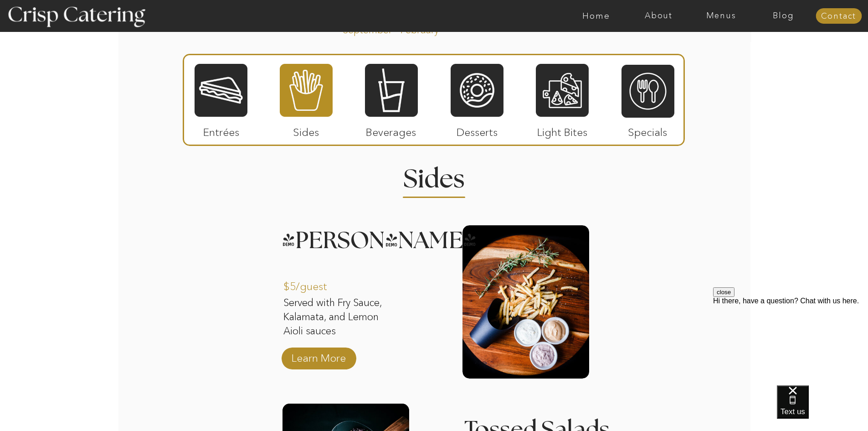 The image size is (868, 431). Describe the element at coordinates (319, 356) in the screenshot. I see `a: Learn More` at that location.